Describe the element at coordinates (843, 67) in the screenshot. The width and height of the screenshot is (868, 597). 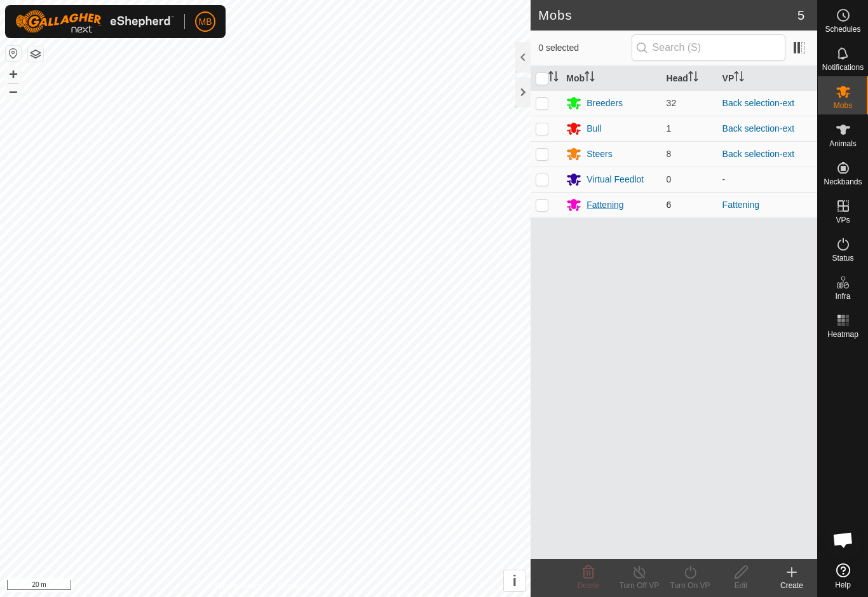
I see `span: Notifications` at that location.